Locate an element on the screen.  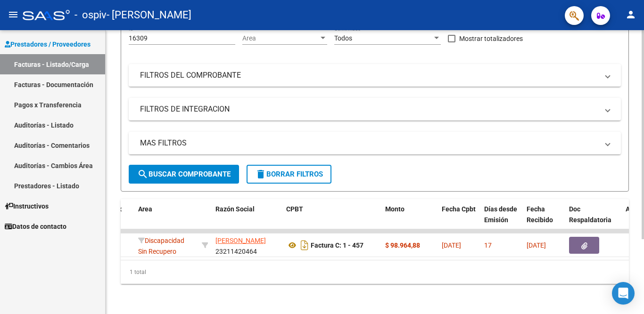
mat-expansion-panel-header: MAS FILTROS is located at coordinates (375, 143).